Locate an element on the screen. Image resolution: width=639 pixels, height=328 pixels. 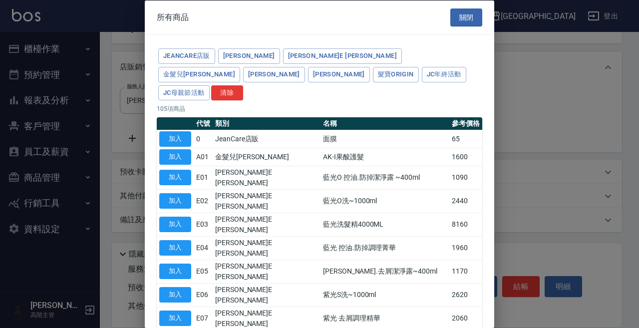
td: 2620 is located at coordinates (466, 295).